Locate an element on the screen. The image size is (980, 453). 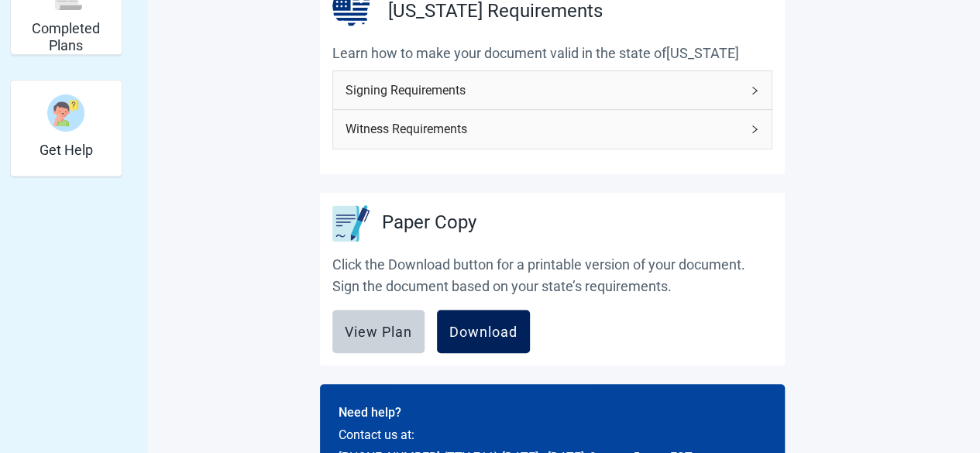
span: Witness Requirements is located at coordinates (543, 128).